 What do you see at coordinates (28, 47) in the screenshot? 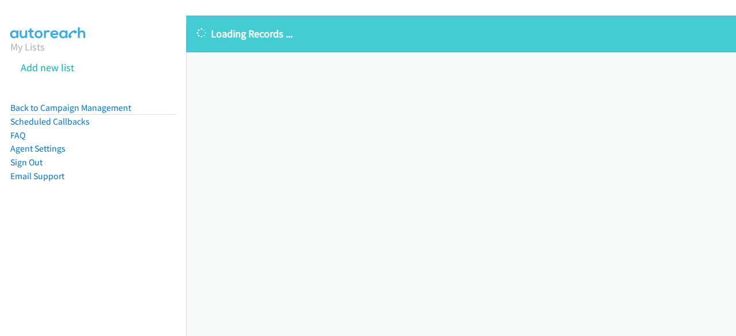
I see `a: My Lists` at bounding box center [28, 47].